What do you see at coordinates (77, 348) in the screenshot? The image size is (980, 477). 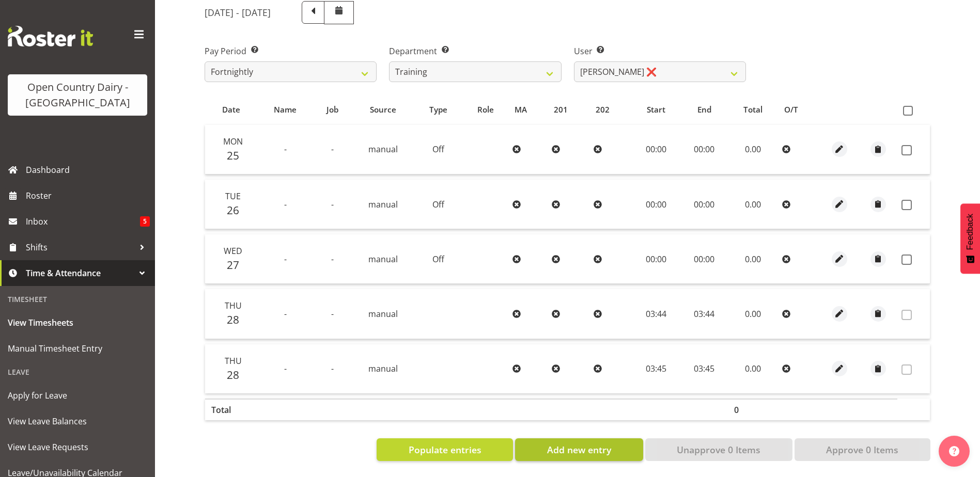 I see `a: Manual Timesheet Entry` at bounding box center [77, 348].